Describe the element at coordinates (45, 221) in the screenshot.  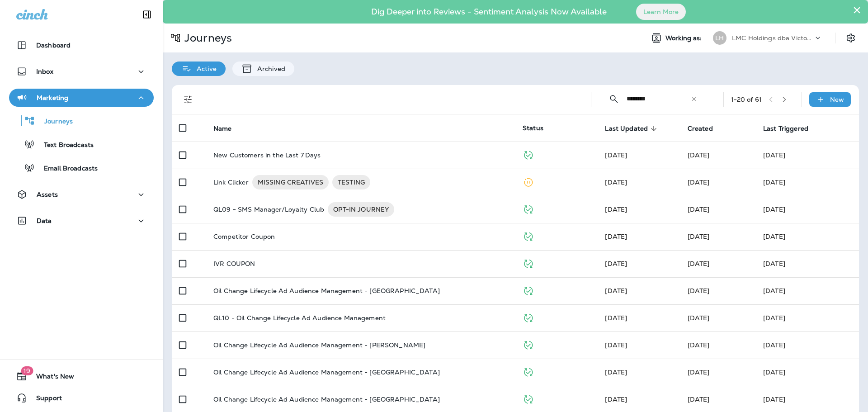
I see `p: Data` at that location.